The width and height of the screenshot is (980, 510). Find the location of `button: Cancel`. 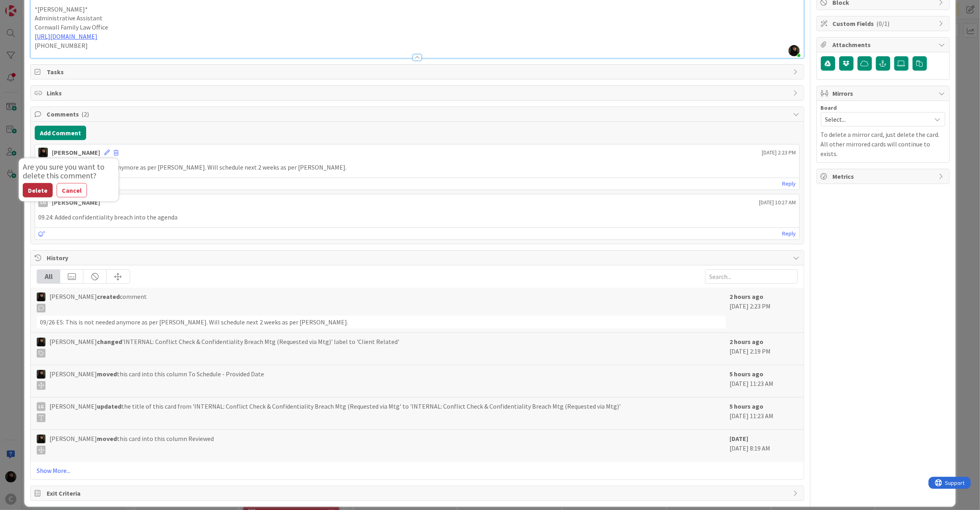

button: Cancel is located at coordinates (72, 191).